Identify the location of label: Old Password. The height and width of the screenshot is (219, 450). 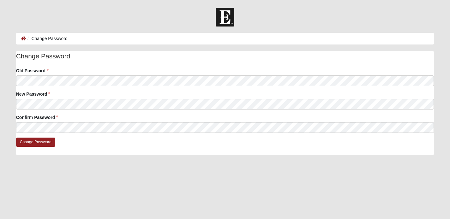
(32, 71).